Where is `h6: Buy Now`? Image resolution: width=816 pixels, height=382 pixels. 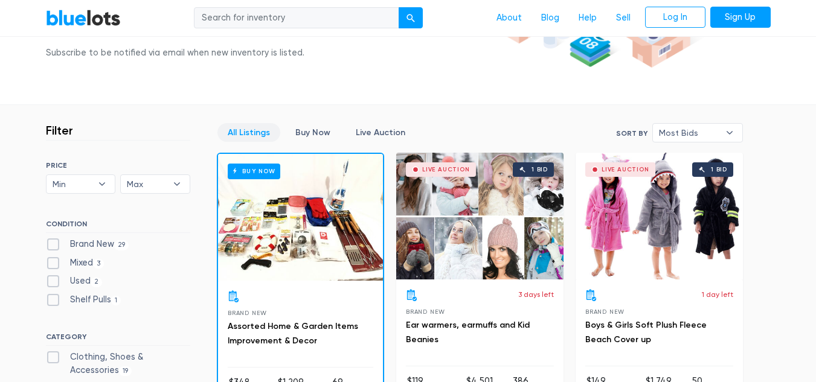 h6: Buy Now is located at coordinates (254, 171).